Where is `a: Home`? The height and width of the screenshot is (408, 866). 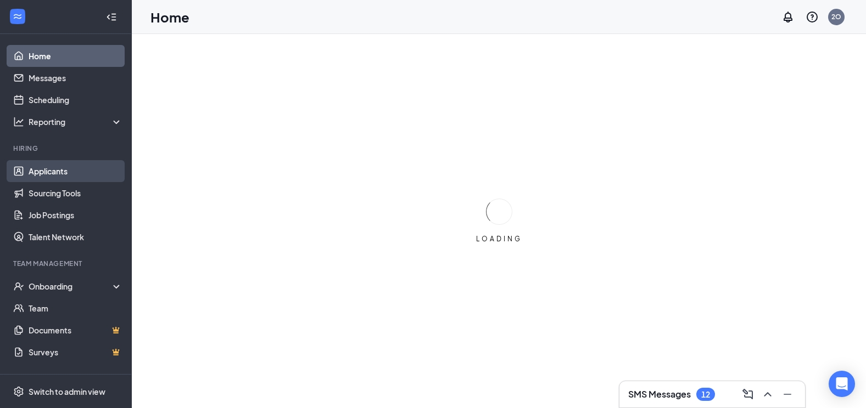
a: Home is located at coordinates (75, 56).